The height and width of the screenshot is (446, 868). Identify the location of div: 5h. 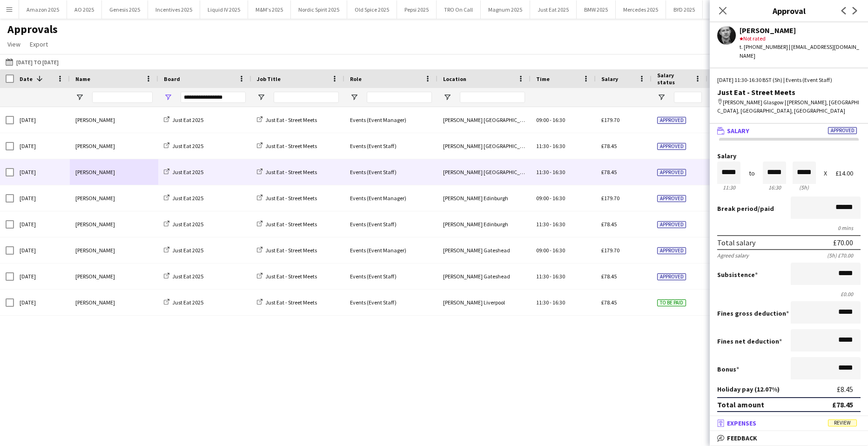
(804, 187).